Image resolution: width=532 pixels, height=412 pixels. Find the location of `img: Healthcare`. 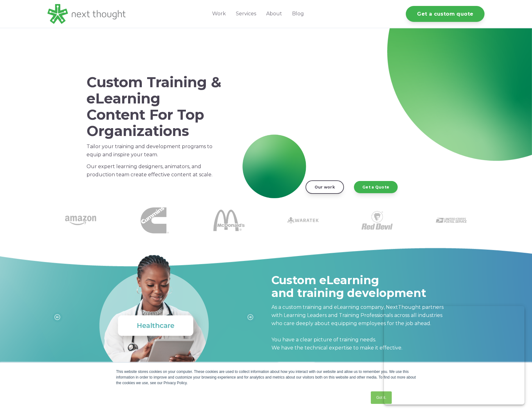

img: Healthcare is located at coordinates (154, 311).